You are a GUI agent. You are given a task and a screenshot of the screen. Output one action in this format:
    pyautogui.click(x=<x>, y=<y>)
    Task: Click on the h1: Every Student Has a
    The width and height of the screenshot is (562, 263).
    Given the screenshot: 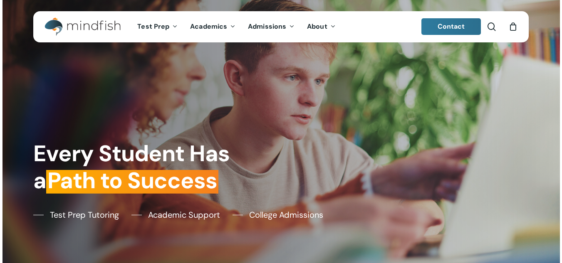 What is the action you would take?
    pyautogui.click(x=154, y=168)
    